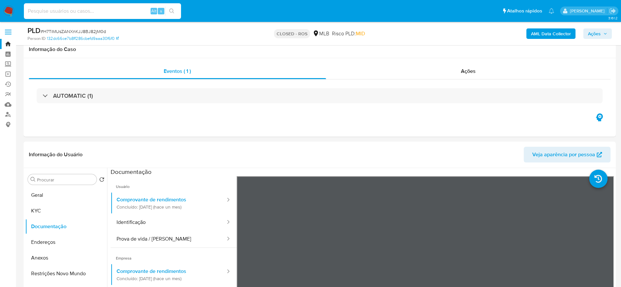 This screenshot has height=287, width=621. I want to click on p: eduardo.dutra@mercadolivre.com, so click(588, 11).